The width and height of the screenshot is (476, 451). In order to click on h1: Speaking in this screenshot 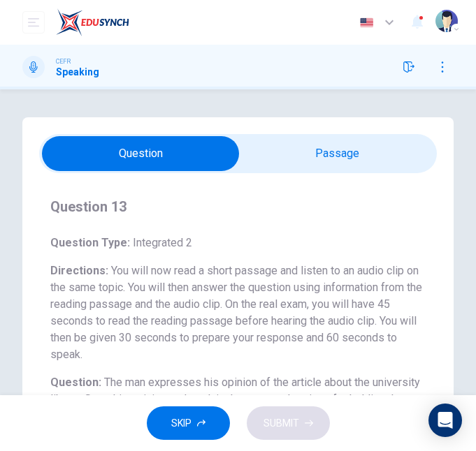, I will do `click(78, 72)`.